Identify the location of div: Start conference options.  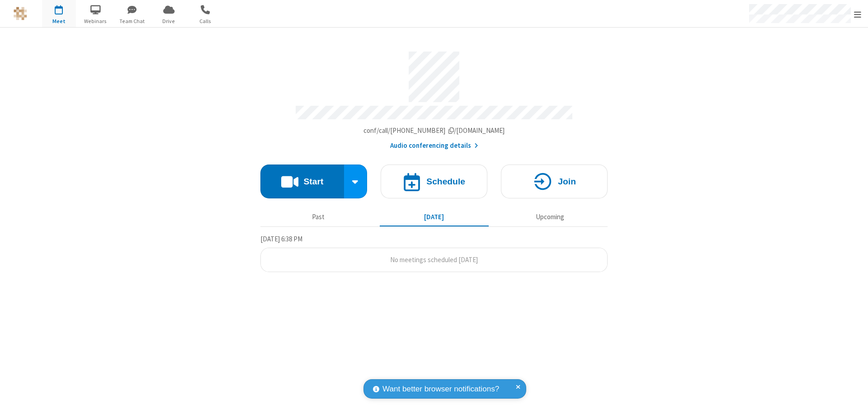
(356, 181).